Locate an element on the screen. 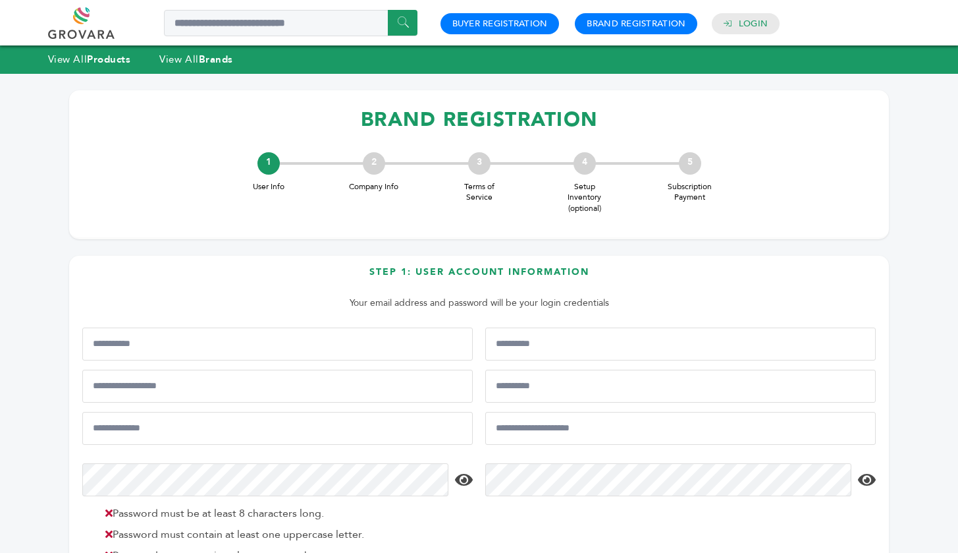 The width and height of the screenshot is (958, 553). div: 4 is located at coordinates (585, 163).